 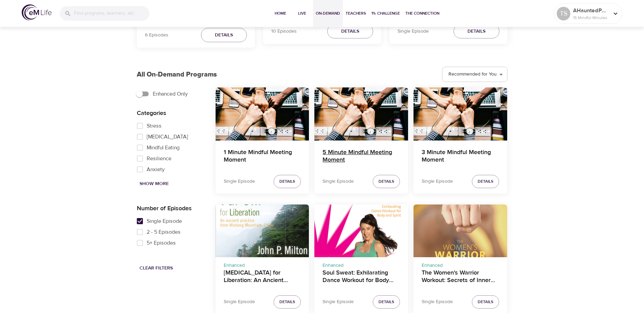 I want to click on h4: 3 Minute Mindful Meeting Moment, so click(x=460, y=157).